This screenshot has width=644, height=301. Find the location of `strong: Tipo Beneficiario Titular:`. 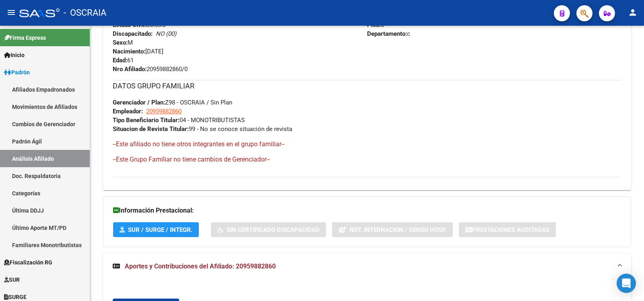

strong: Tipo Beneficiario Titular: is located at coordinates (146, 120).